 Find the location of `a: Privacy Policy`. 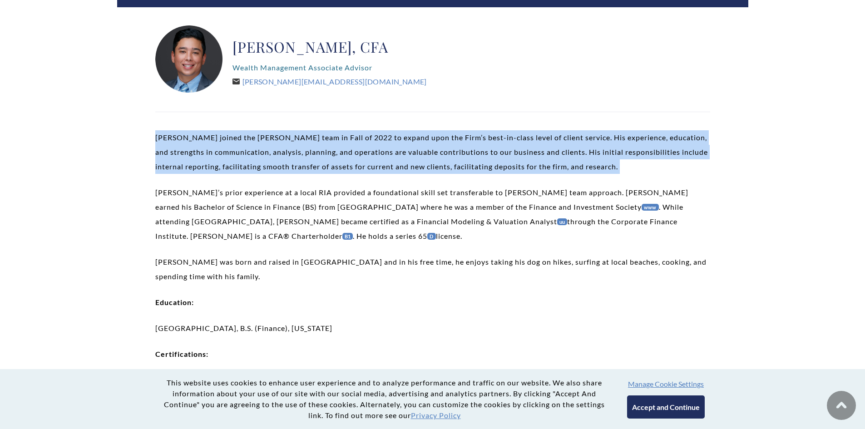

a: Privacy Policy is located at coordinates (436, 415).